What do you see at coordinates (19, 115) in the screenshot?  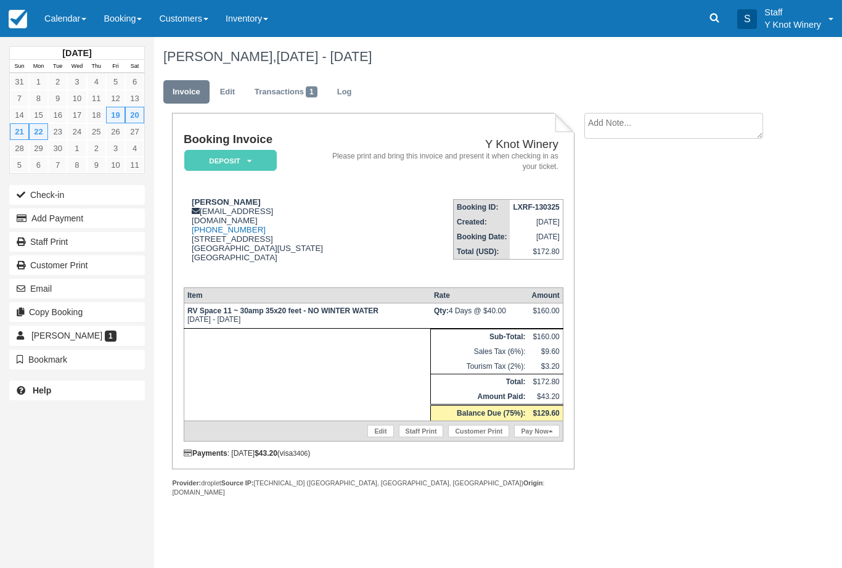 I see `a: 14` at bounding box center [19, 115].